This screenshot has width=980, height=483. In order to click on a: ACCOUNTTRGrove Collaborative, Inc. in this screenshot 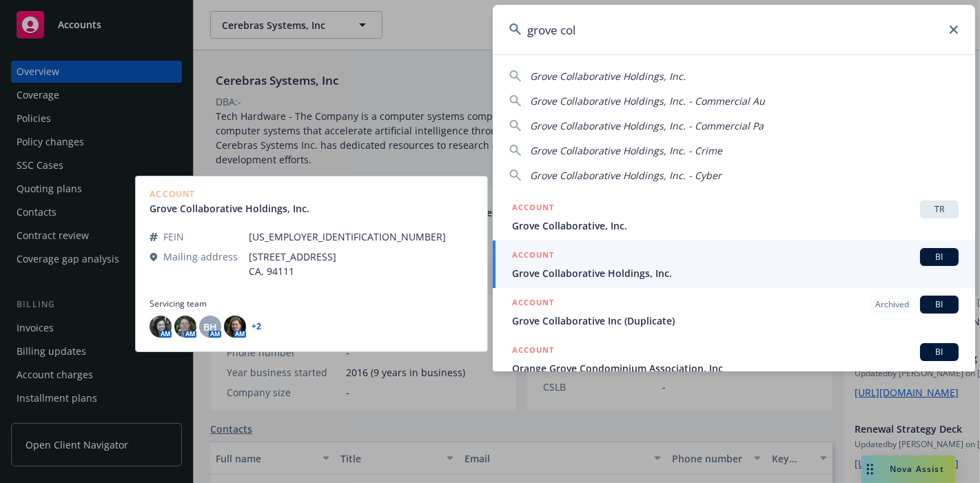, I will do `click(735, 217)`.